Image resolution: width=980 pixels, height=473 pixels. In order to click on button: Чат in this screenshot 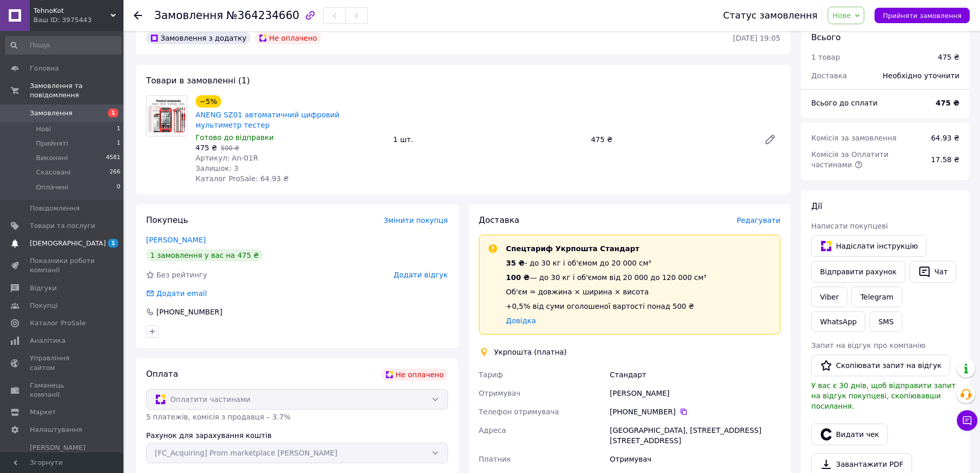, I will do `click(933, 272)`.